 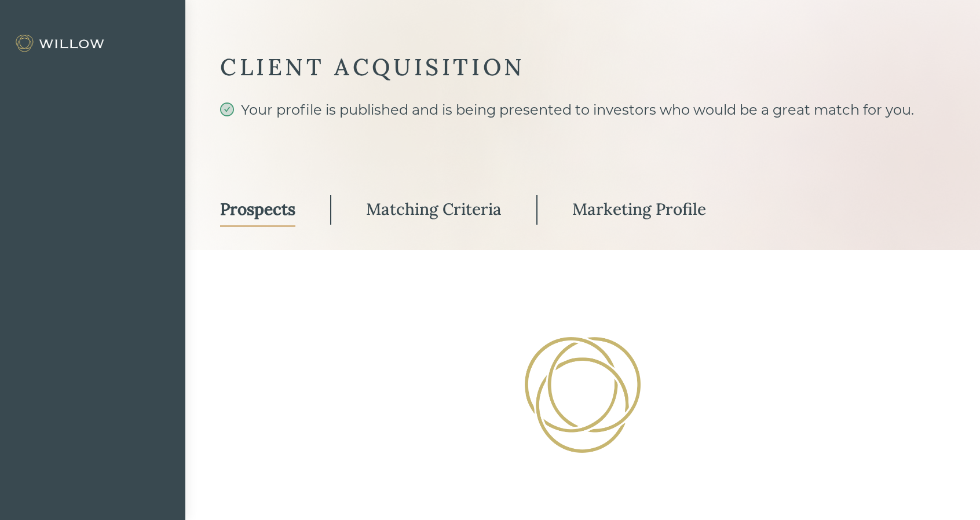 I want to click on div: Marketing Profile, so click(x=639, y=209).